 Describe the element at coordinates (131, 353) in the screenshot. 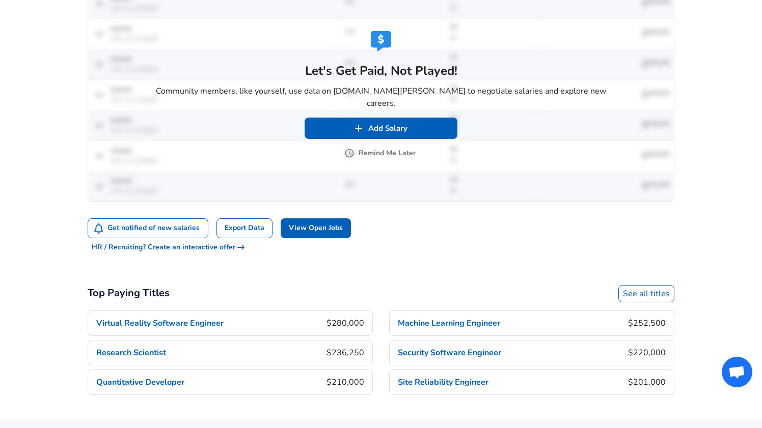

I see `p: Research Scientist` at that location.